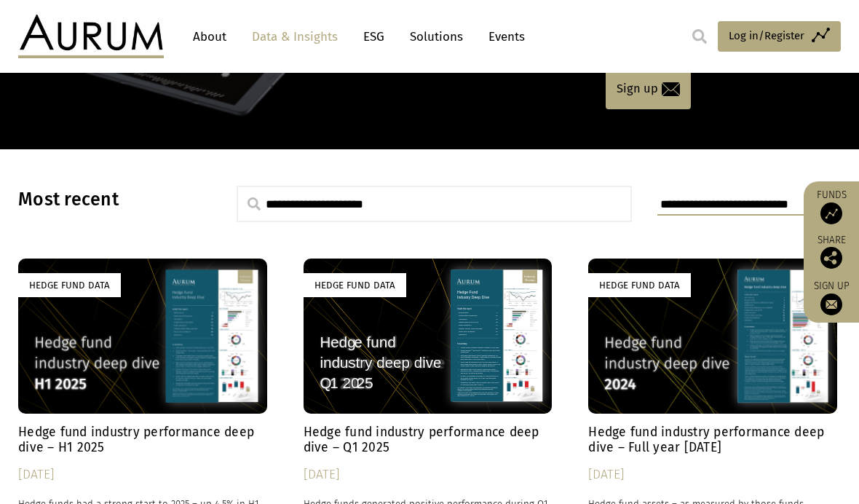  What do you see at coordinates (503, 36) in the screenshot?
I see `a: Events` at bounding box center [503, 36].